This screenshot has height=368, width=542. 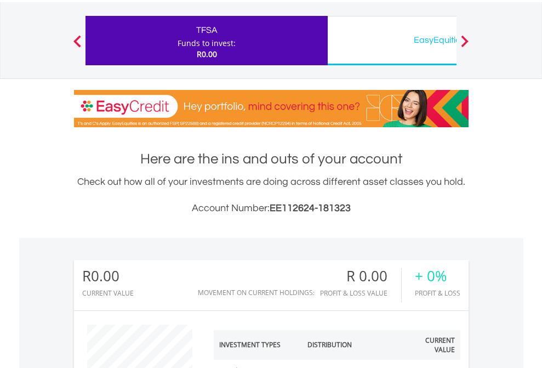 What do you see at coordinates (271, 108) in the screenshot?
I see `img: EasyCredit Promotion Banner` at bounding box center [271, 108].